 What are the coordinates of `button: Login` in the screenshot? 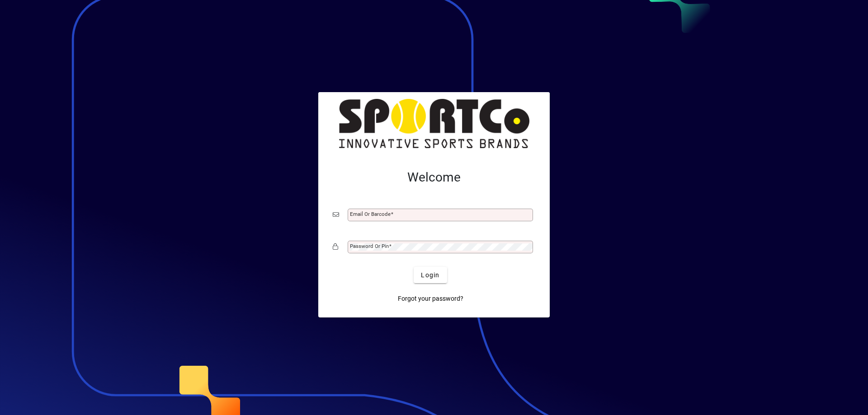 It's located at (430, 275).